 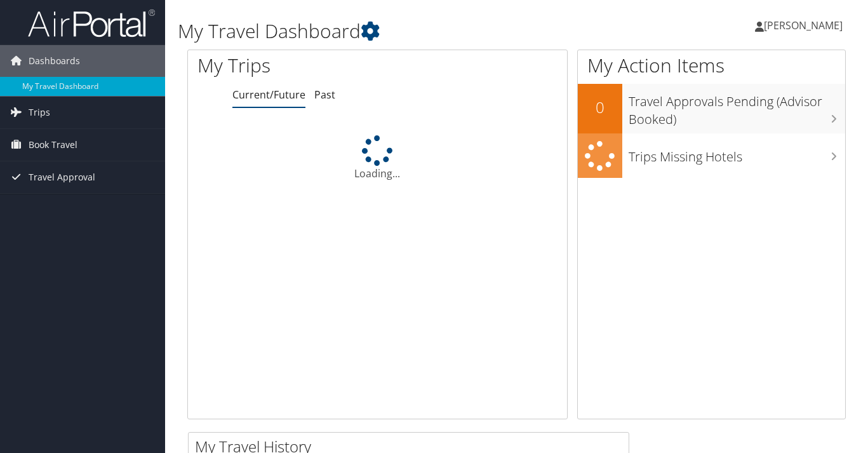 I want to click on div: Loading..., so click(x=377, y=158).